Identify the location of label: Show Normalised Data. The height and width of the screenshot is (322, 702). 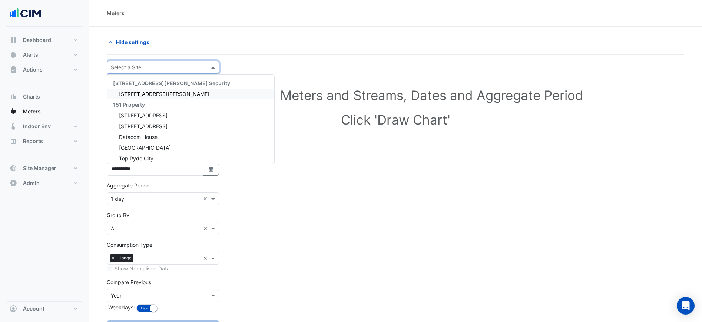
(142, 268).